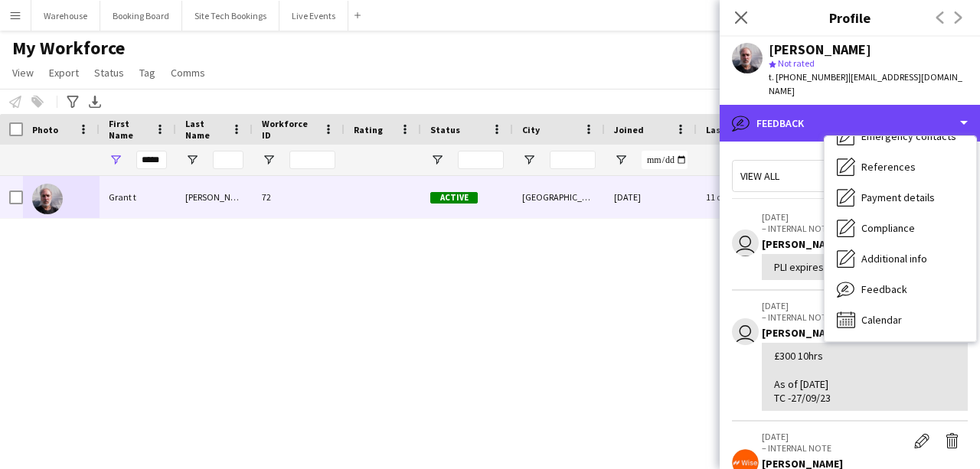  What do you see at coordinates (888, 228) in the screenshot?
I see `span: Compliance` at bounding box center [888, 228].